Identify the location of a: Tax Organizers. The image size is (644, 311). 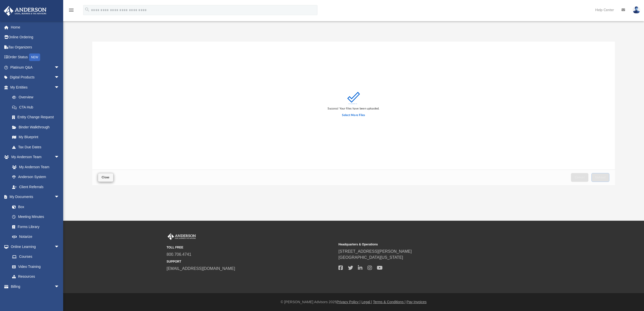
(35, 47).